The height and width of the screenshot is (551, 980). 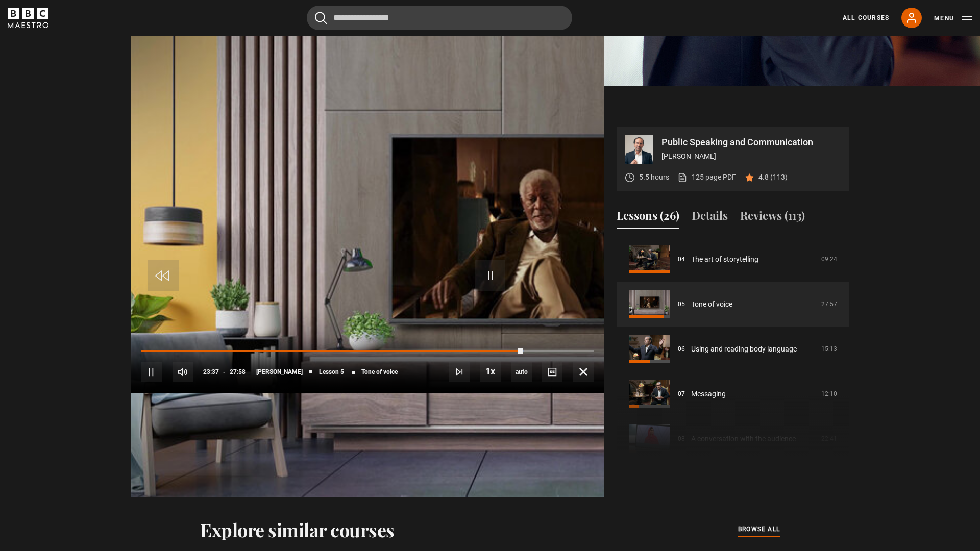 What do you see at coordinates (331, 373) in the screenshot?
I see `span: Lesson 5` at bounding box center [331, 373].